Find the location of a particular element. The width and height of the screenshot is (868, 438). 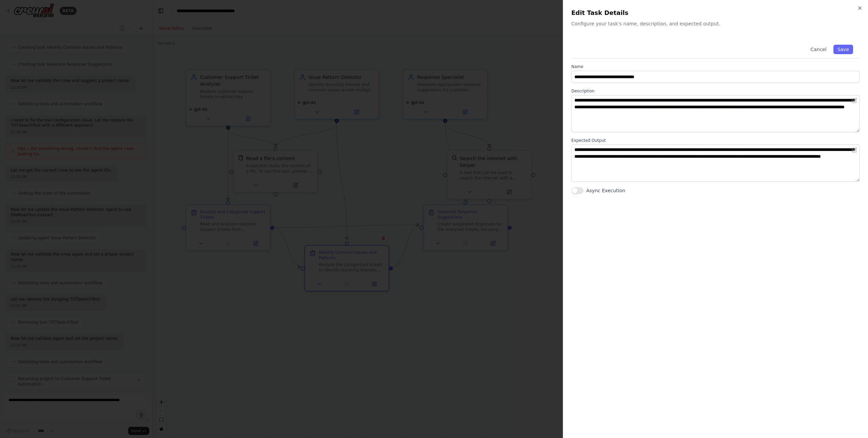

h2: Edit Task Details is located at coordinates (716, 13).